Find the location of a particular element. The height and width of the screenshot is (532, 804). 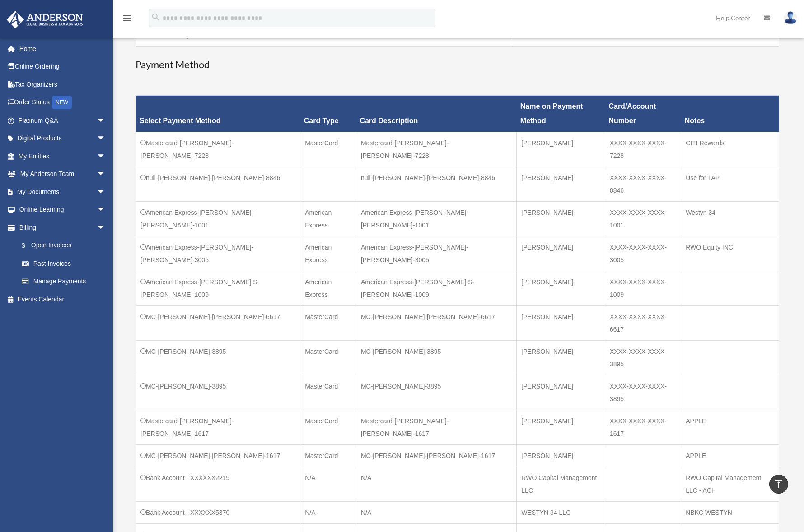

td: NBKC WESTYN is located at coordinates (730, 513).